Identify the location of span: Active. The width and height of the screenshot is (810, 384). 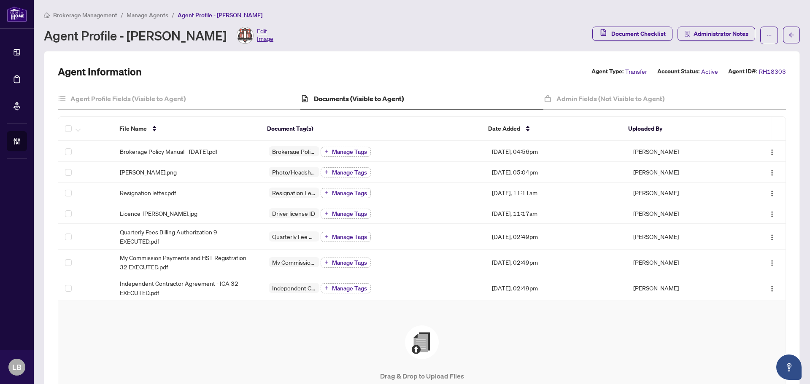
(709, 71).